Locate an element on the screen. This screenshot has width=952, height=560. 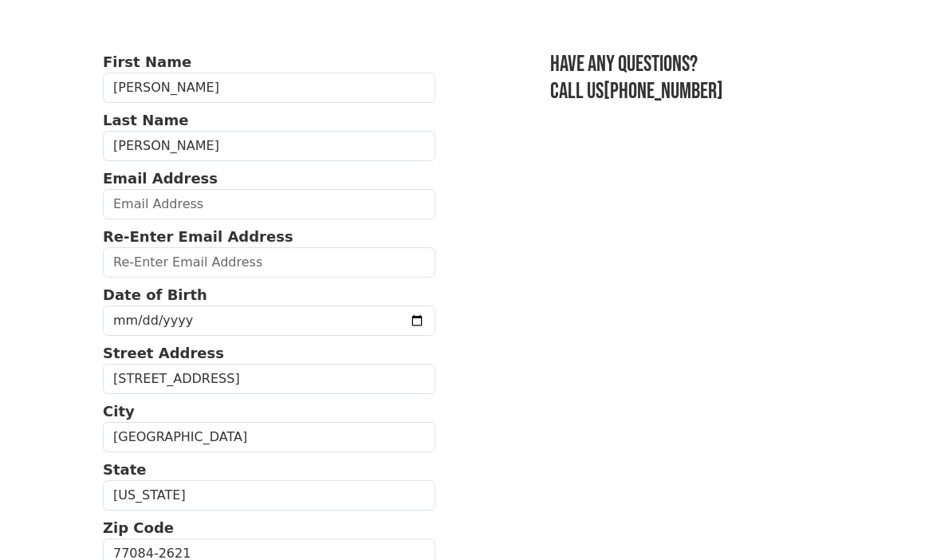
input: City is located at coordinates (269, 437).